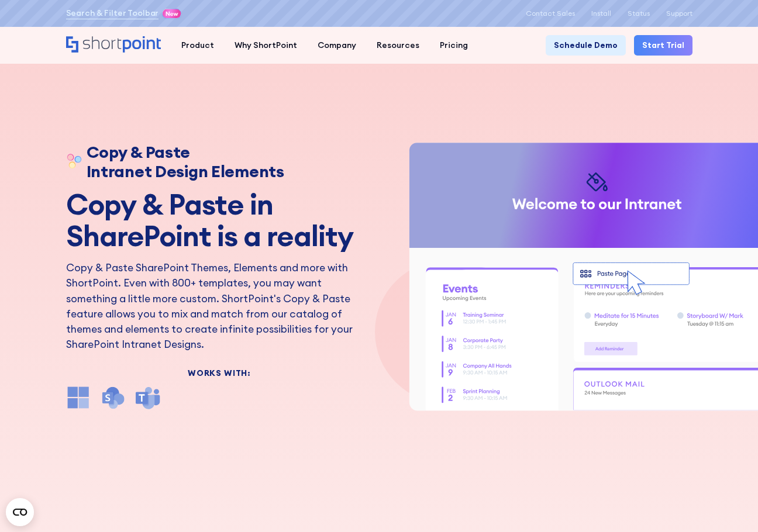  Describe the element at coordinates (220, 220) in the screenshot. I see `h2: Copy & Paste in SharePoint is a reality` at that location.